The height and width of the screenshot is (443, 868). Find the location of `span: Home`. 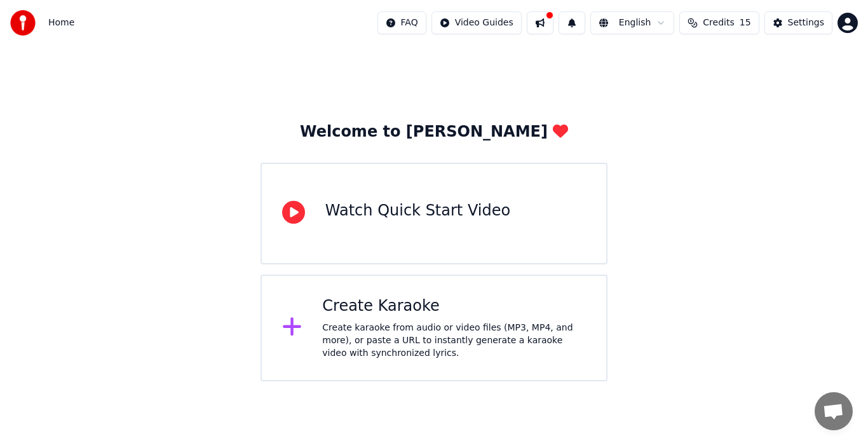

span: Home is located at coordinates (61, 23).